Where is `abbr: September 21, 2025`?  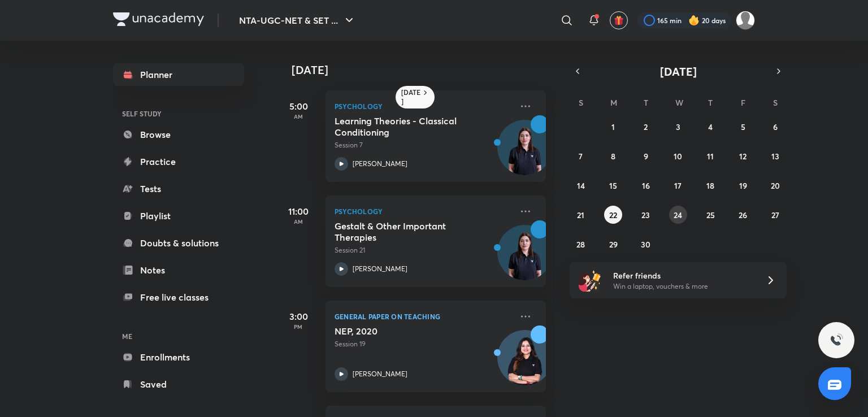
abbr: September 21, 2025 is located at coordinates (580, 214).